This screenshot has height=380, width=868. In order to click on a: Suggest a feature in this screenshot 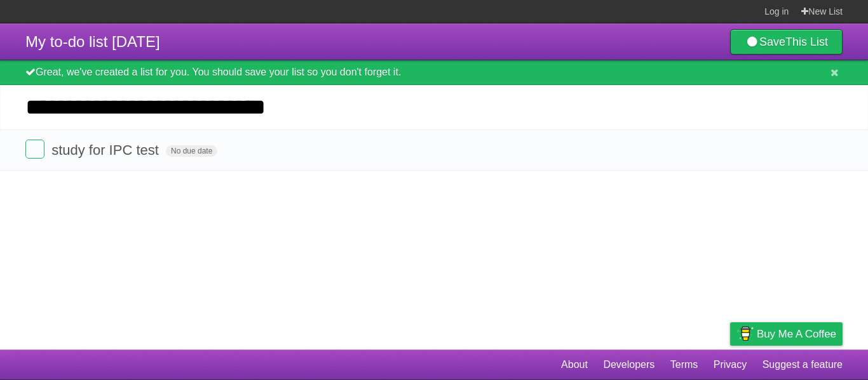, I will do `click(802, 365)`.